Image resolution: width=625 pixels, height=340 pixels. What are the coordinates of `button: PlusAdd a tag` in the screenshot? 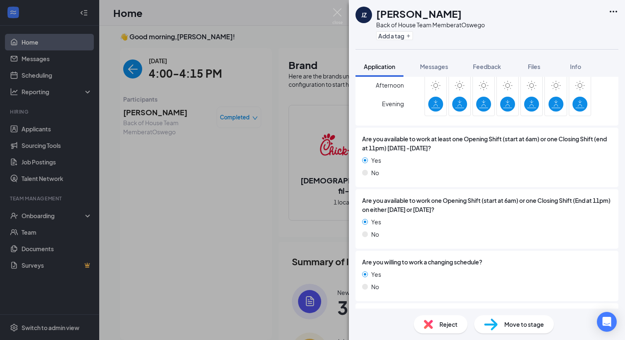 It's located at (394, 36).